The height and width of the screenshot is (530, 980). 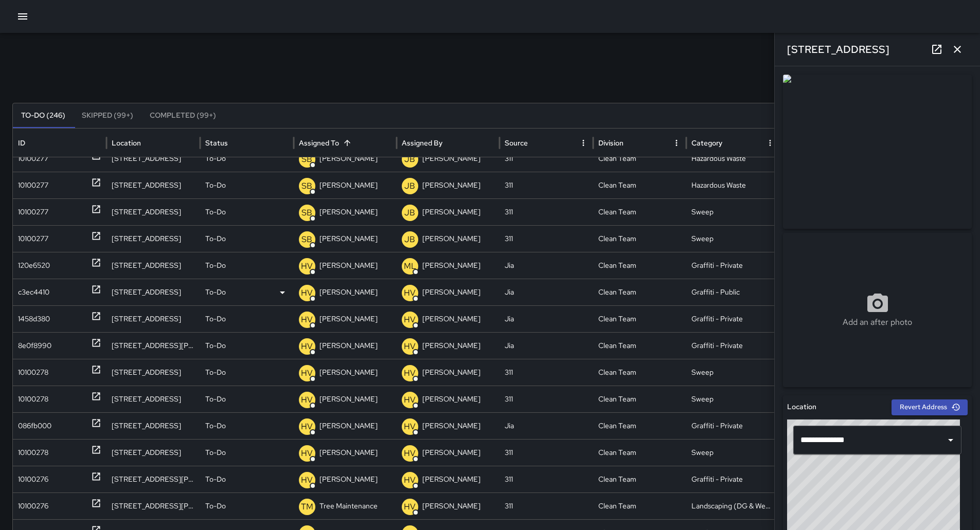 What do you see at coordinates (348, 506) in the screenshot?
I see `p: Tree Maintenance` at bounding box center [348, 506].